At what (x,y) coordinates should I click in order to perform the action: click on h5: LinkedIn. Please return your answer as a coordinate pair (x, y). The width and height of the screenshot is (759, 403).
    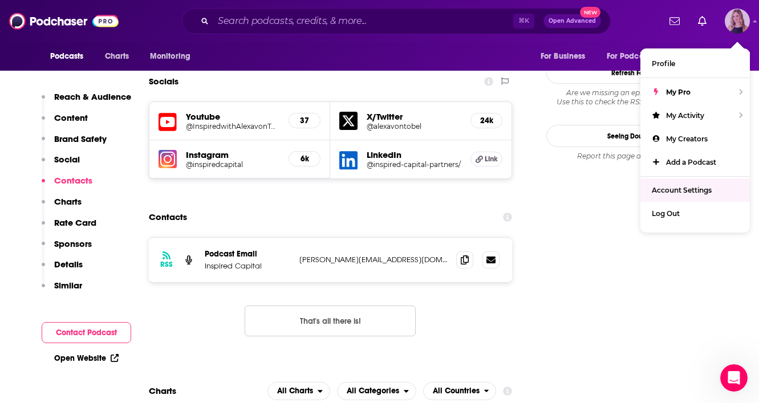
    Looking at the image, I should click on (414, 154).